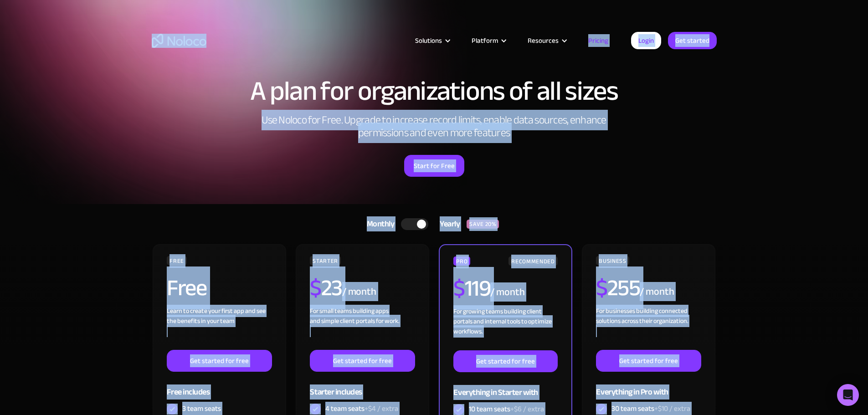 The image size is (868, 415). I want to click on div: Free includes, so click(219, 387).